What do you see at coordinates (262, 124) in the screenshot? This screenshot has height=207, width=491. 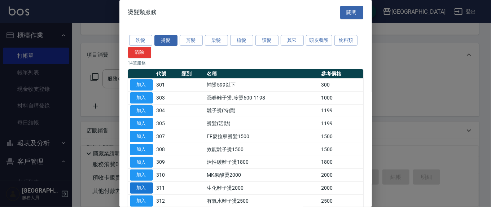 I see `td: 燙髮(活動)` at bounding box center [262, 124].